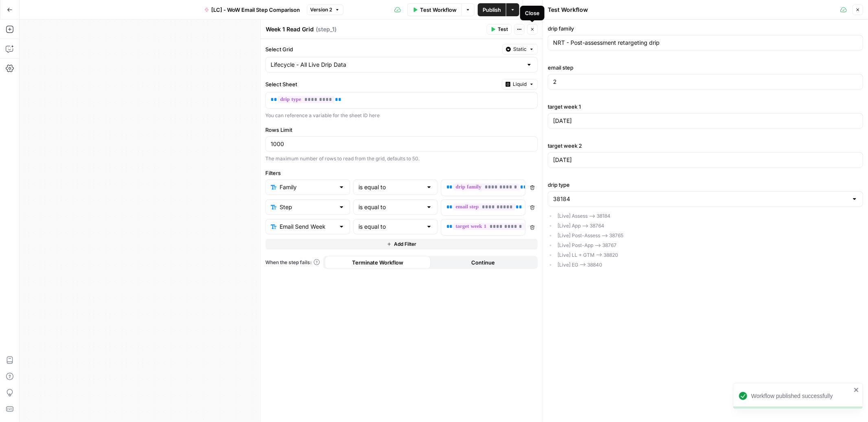 This screenshot has width=868, height=422. I want to click on div: The maximum number of rows to read from the grid, defaults to 50., so click(401, 159).